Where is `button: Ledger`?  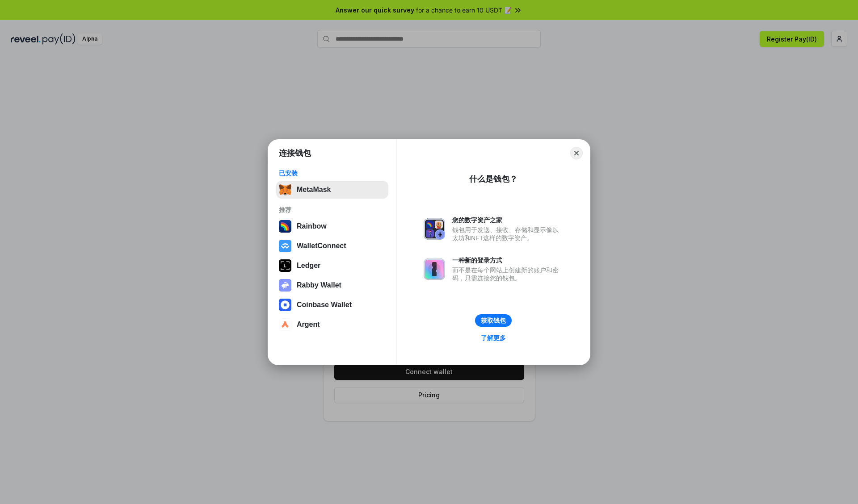 button: Ledger is located at coordinates (332, 266).